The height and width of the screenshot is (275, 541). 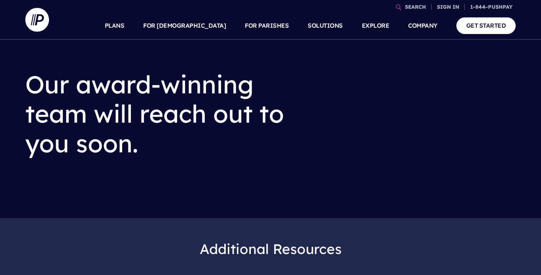 What do you see at coordinates (166, 113) in the screenshot?
I see `h2: Our award-winning team will reach out to you soon.` at bounding box center [166, 113].